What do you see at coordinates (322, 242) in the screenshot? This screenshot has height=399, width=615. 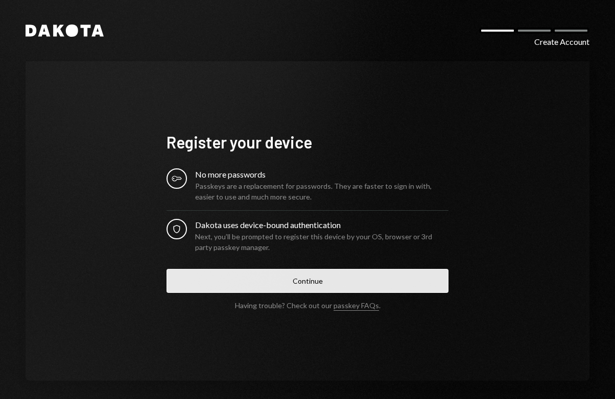 I see `div: Next, you’ll be prompted to register this device by your OS, browser or 3rd party passkey manager.` at bounding box center [322, 242].